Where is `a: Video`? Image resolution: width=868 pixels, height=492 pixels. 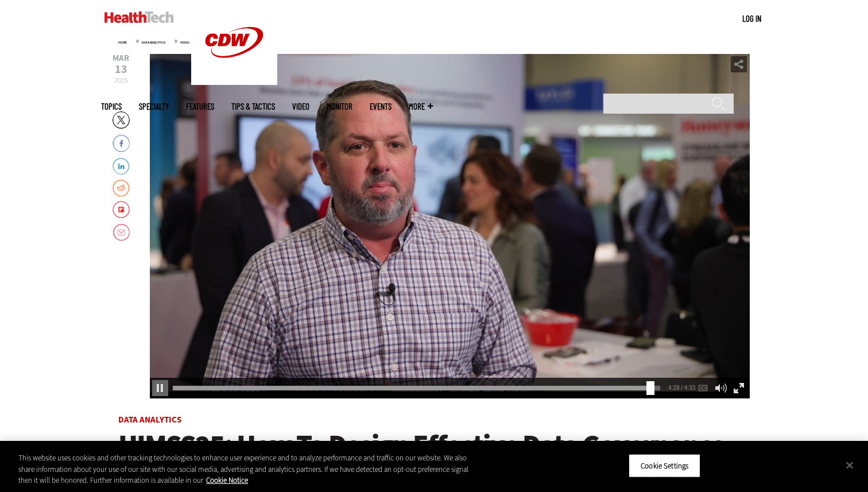
a: Video is located at coordinates (301, 106).